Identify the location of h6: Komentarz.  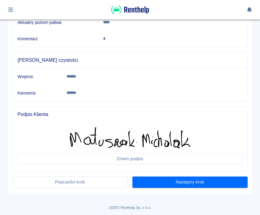
(55, 39).